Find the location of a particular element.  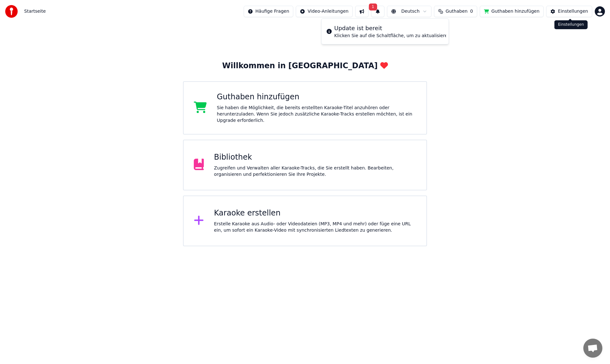

button: Häufige Fragen is located at coordinates (268, 12).